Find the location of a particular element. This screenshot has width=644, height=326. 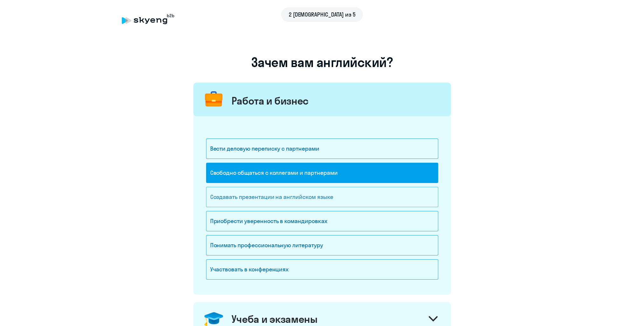

div: Приобрести уверенность в командировках is located at coordinates (322, 221).